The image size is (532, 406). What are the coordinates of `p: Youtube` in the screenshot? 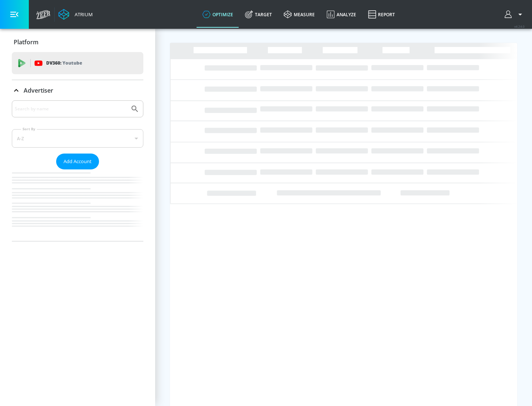 It's located at (72, 63).